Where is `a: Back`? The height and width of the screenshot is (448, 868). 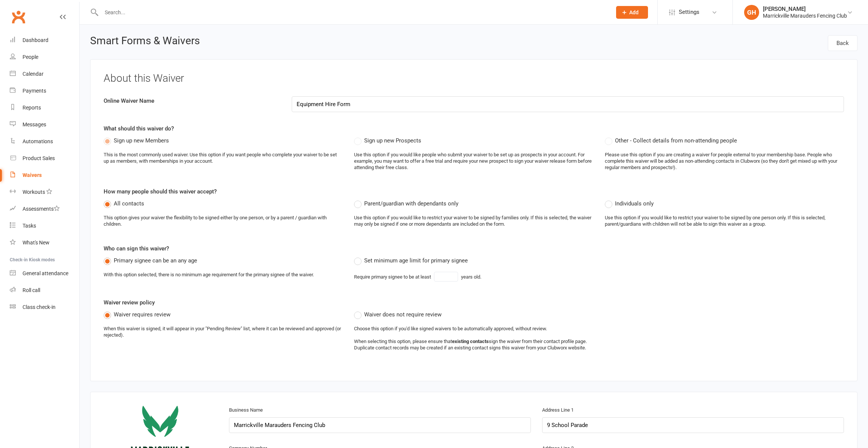 a: Back is located at coordinates (842, 43).